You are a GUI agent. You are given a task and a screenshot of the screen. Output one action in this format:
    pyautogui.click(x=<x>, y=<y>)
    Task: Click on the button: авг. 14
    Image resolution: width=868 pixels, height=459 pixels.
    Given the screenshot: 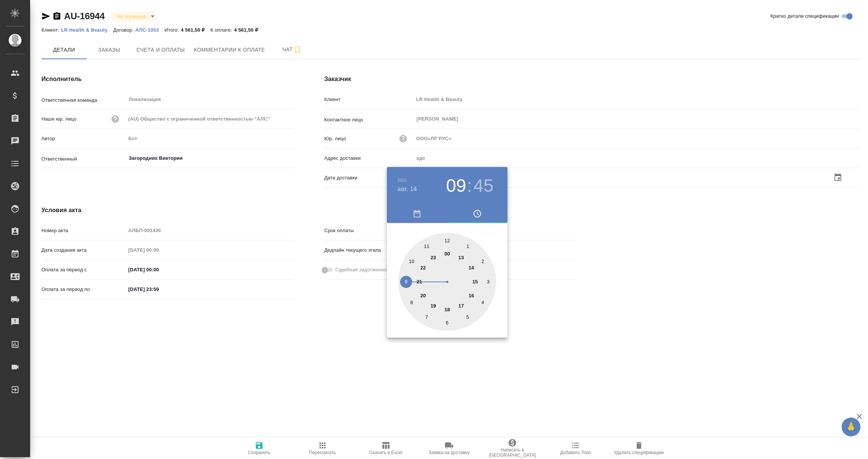 What is the action you would take?
    pyautogui.click(x=407, y=189)
    